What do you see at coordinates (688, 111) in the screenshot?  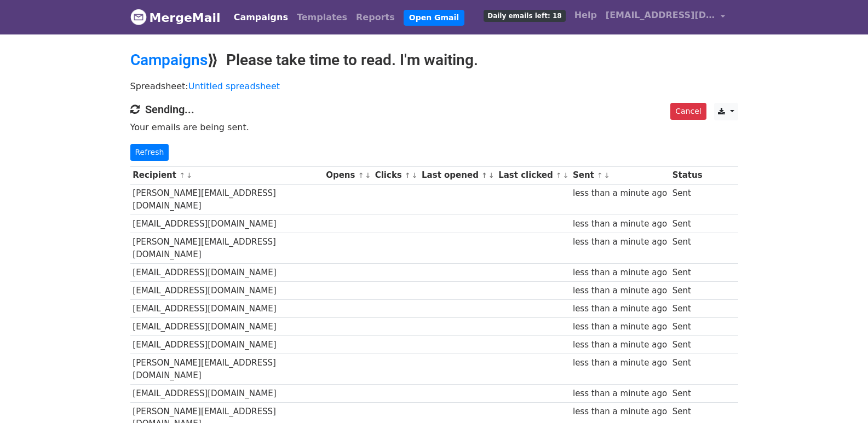 I see `a: Cancel` at bounding box center [688, 111].